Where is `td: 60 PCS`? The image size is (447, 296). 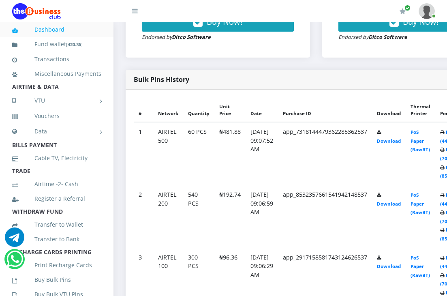 td: 60 PCS is located at coordinates (199, 153).